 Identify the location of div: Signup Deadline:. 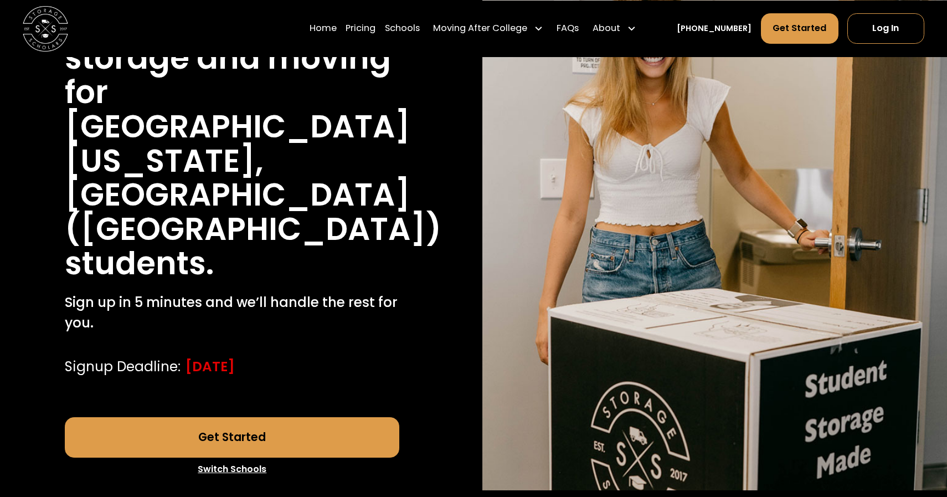
(122, 367).